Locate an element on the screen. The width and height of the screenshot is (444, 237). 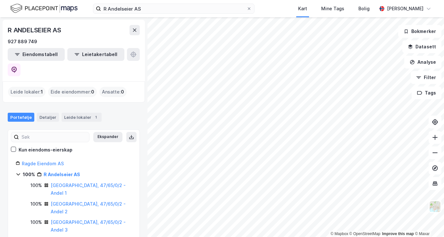
button: Filter is located at coordinates (426, 78).